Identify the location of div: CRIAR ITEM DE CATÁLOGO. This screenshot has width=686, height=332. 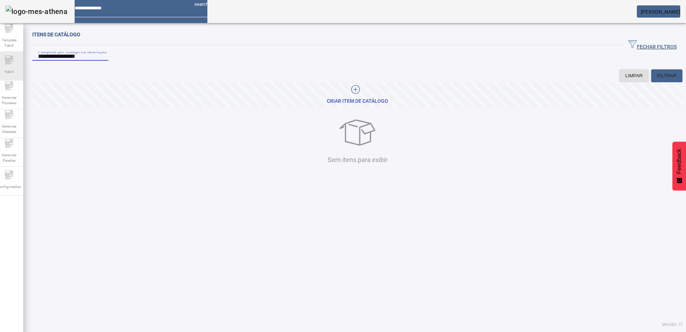
(358, 101).